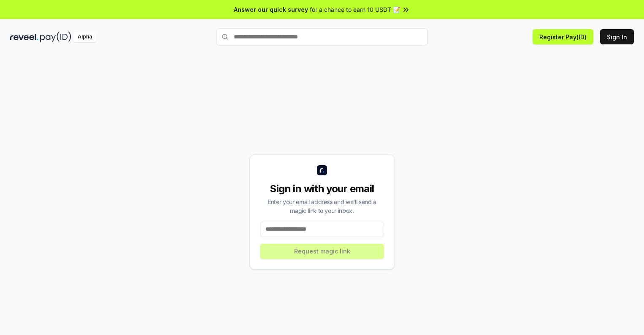 The height and width of the screenshot is (335, 644). Describe the element at coordinates (563, 37) in the screenshot. I see `button: Register Pay(ID)` at that location.